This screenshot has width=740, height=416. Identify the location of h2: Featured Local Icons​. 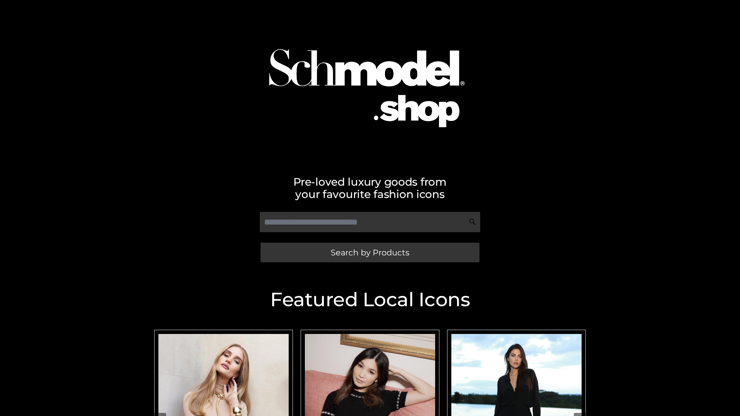
(370, 300).